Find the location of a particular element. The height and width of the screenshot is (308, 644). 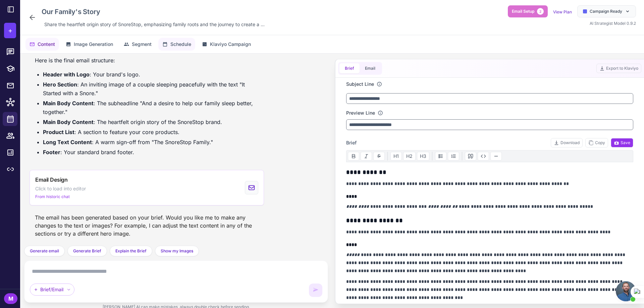

span: Email Setup is located at coordinates (523, 12).